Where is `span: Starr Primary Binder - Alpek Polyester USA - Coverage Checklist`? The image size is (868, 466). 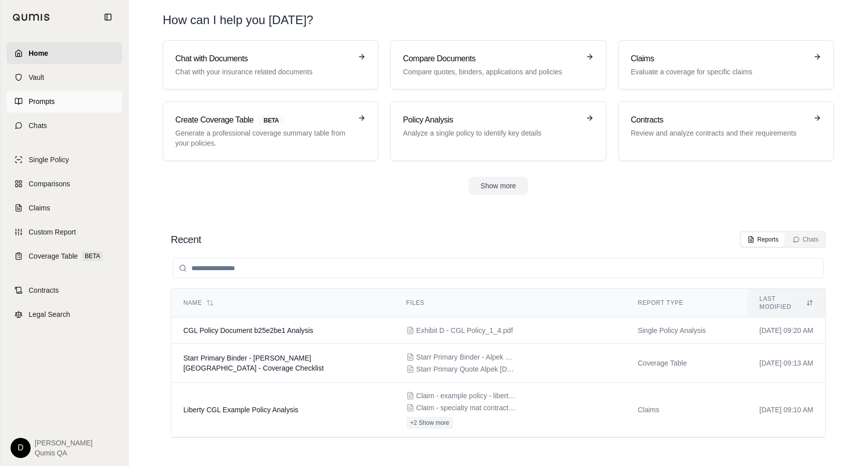
span: Starr Primary Binder - Alpek Polyester USA - Coverage Checklist is located at coordinates (254, 363).